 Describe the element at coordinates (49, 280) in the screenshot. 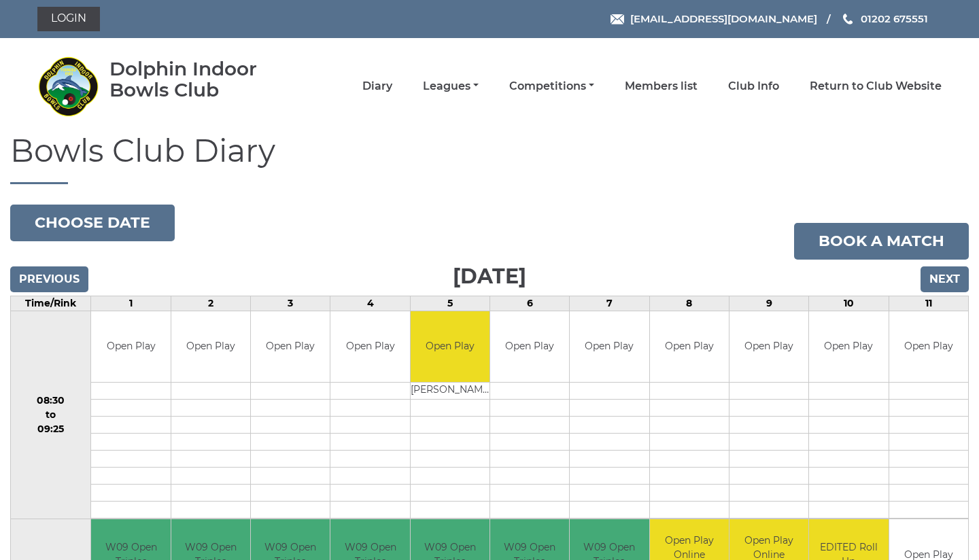

I see `input: Previous` at that location.